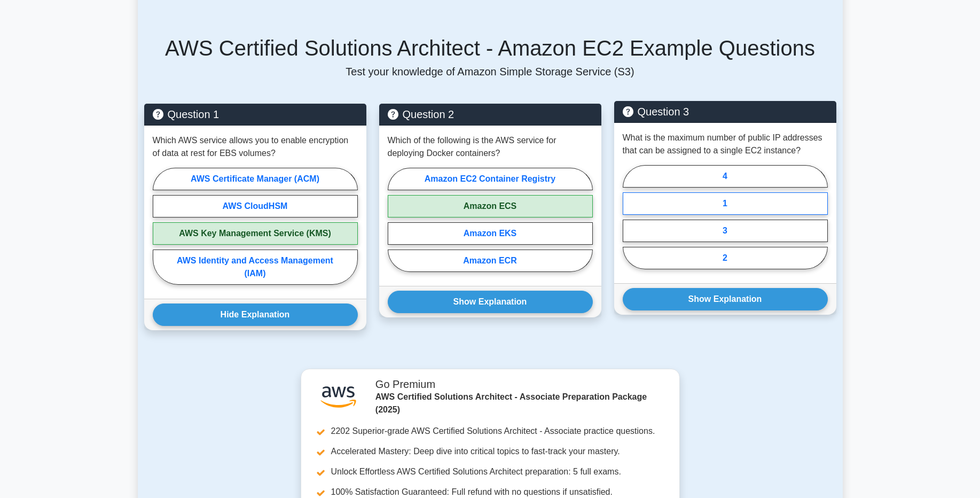 The width and height of the screenshot is (980, 498). What do you see at coordinates (726, 231) in the screenshot?
I see `label: 3` at bounding box center [726, 231].